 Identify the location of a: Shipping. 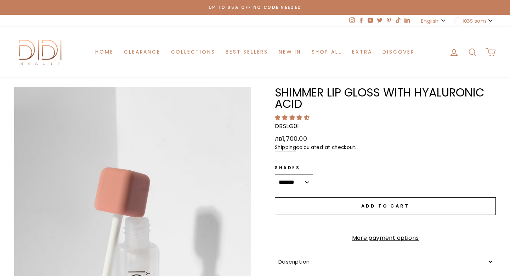
(285, 147).